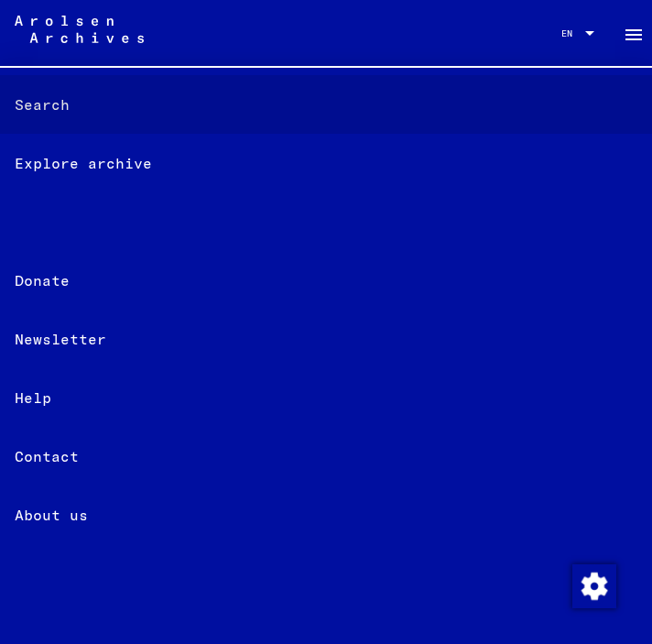 The image size is (652, 644). Describe the element at coordinates (42, 280) in the screenshot. I see `font: Donate` at that location.